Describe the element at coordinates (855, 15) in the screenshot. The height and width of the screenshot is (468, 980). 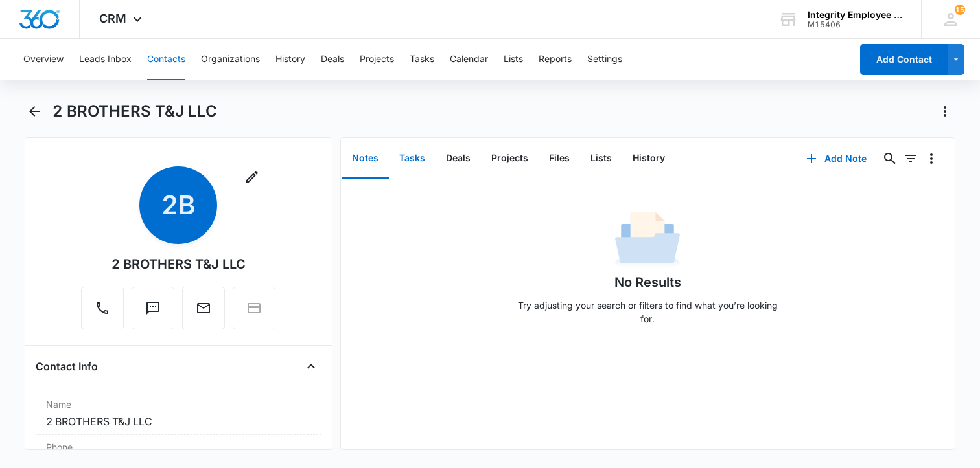
I see `div: account name` at that location.